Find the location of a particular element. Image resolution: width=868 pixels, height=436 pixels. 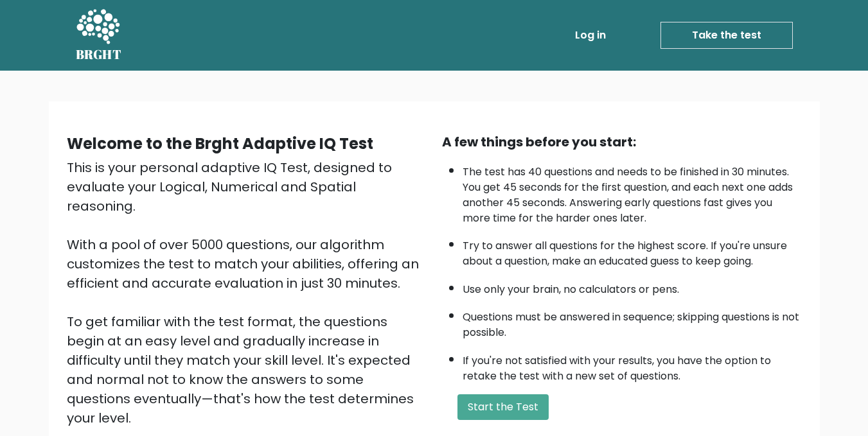

li: If you're not satisfied with your results, you have the option to retake the test with a new set ... is located at coordinates (632, 365).